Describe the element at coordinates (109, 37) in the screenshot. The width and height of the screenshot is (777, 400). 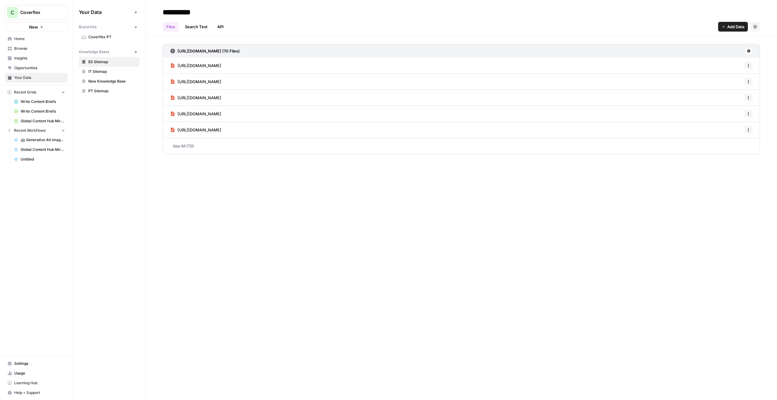
I see `a: Coverflex PT` at that location.